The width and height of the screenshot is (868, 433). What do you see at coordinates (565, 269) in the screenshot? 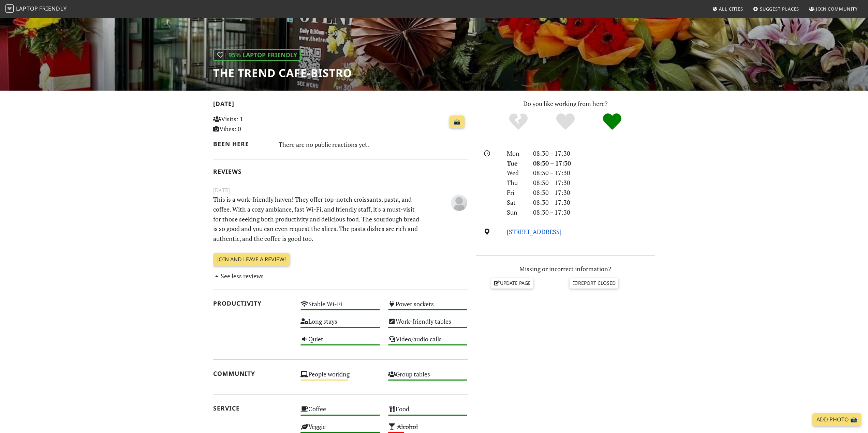
I see `p: Missing or incorrect information?` at bounding box center [565, 269].